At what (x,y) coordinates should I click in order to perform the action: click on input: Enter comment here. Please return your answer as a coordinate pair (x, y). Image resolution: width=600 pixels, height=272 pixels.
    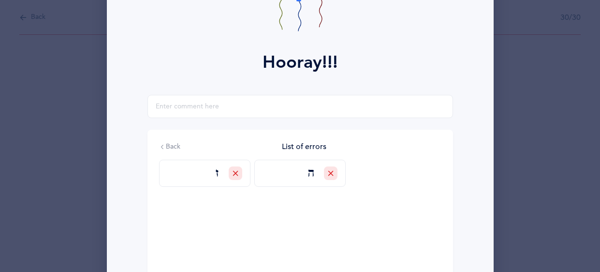
    Looking at the image, I should click on (300, 106).